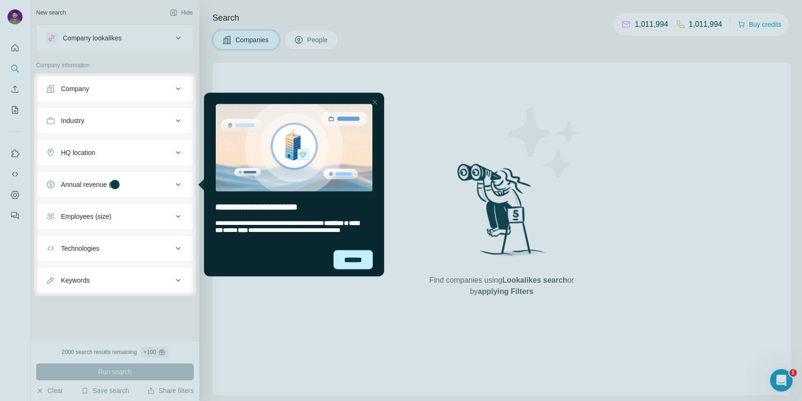  I want to click on div: Annual revenue ($), so click(89, 184).